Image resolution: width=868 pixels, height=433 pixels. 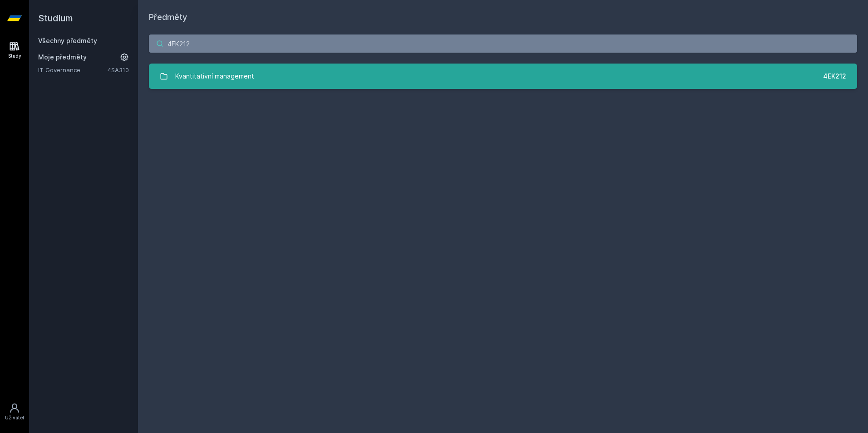 I want to click on h1: Předměty, so click(x=503, y=17).